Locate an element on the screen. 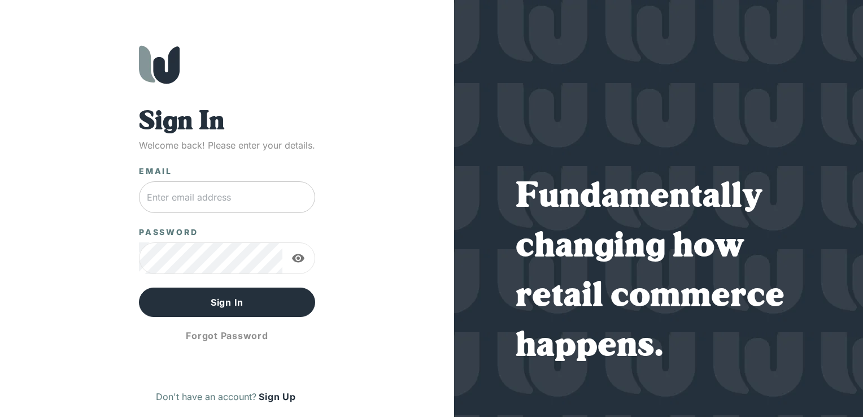 Image resolution: width=863 pixels, height=417 pixels. p: Don't have an account? is located at coordinates (206, 397).